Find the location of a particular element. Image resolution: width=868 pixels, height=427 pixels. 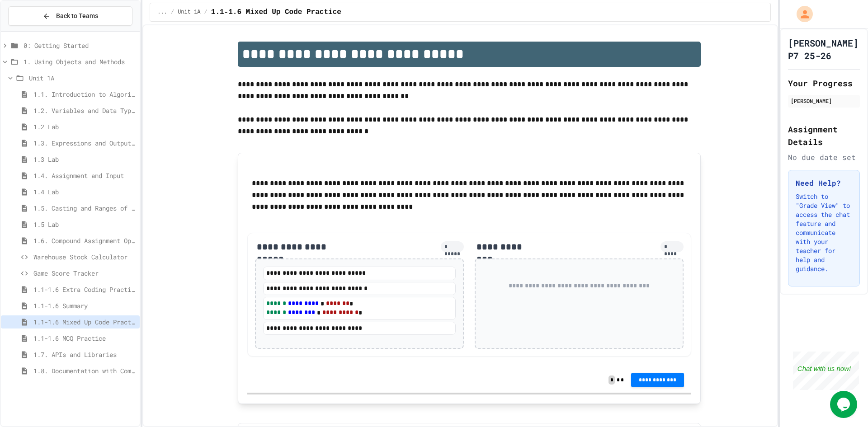

span: 1.3. Expressions and Output [New] is located at coordinates (84, 142).